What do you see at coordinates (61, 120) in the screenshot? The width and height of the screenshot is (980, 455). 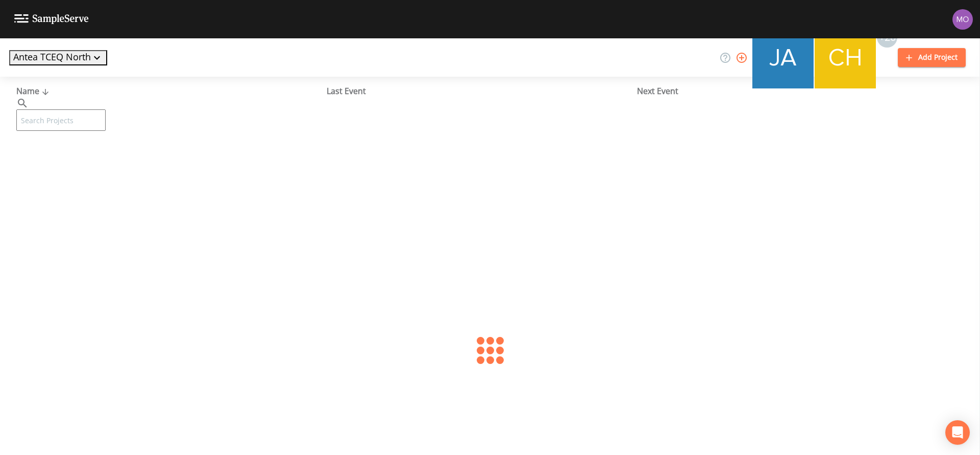 I see `input: Search Projects` at bounding box center [61, 120].